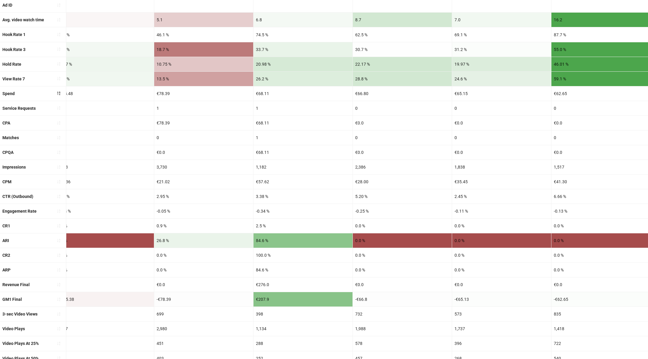 This screenshot has height=359, width=648. Describe the element at coordinates (11, 138) in the screenshot. I see `b: Matches` at that location.